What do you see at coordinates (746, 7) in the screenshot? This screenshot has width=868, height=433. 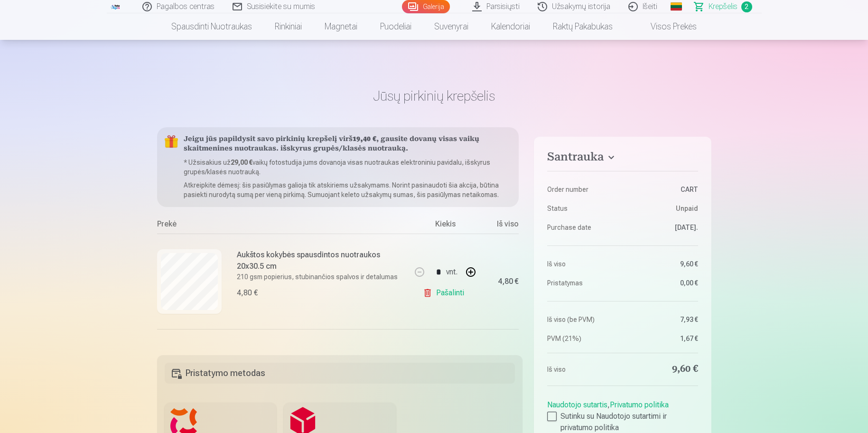 I see `span: 2` at bounding box center [746, 7].